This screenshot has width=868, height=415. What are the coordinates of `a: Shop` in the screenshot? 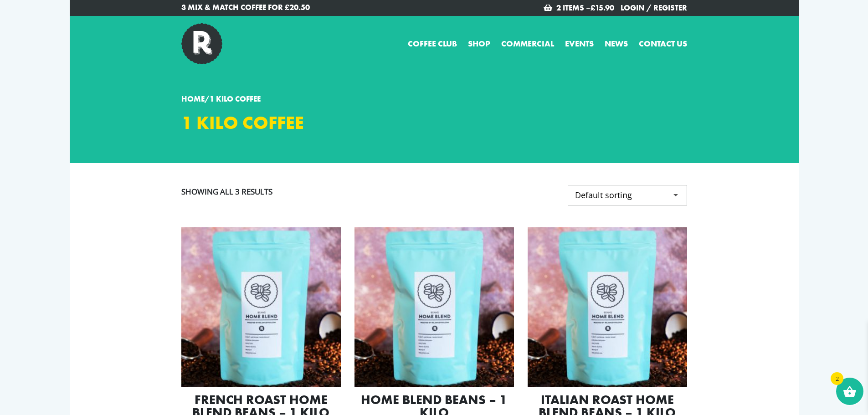 It's located at (479, 43).